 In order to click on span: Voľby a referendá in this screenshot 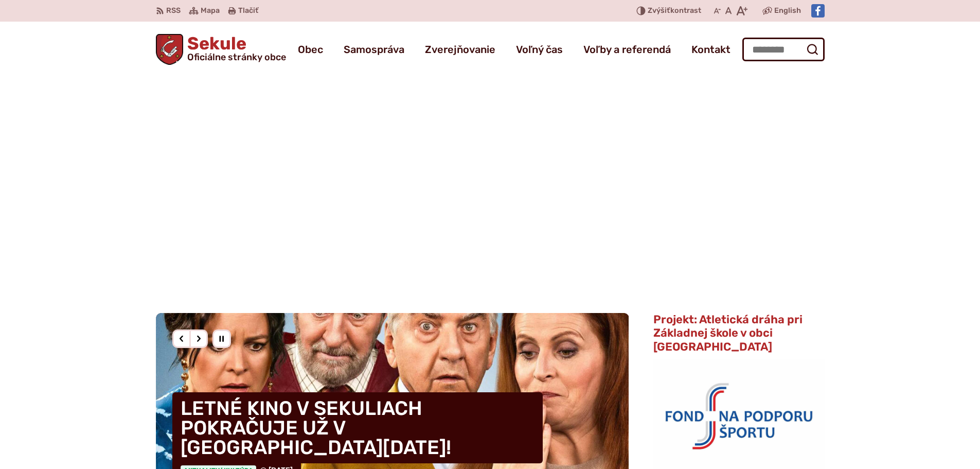, I will do `click(627, 49)`.